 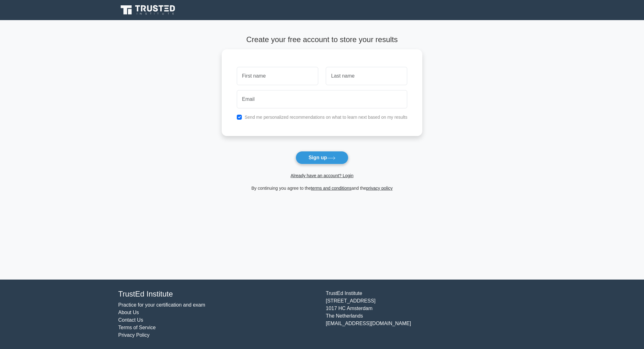 What do you see at coordinates (134, 335) in the screenshot?
I see `a: Privacy Policy` at bounding box center [134, 335].